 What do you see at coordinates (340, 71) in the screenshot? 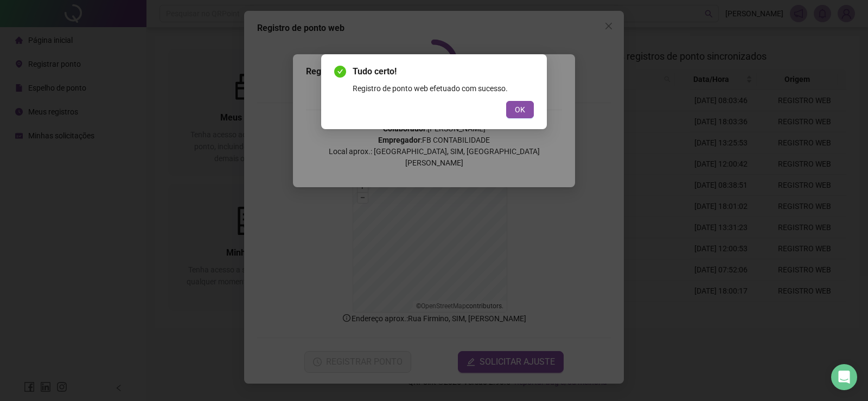
I see `span: check-circle` at bounding box center [340, 71].